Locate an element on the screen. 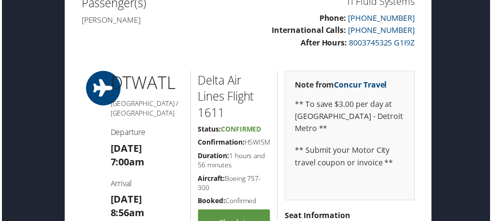 The height and width of the screenshot is (221, 492). strong: Phone: is located at coordinates (334, 18).